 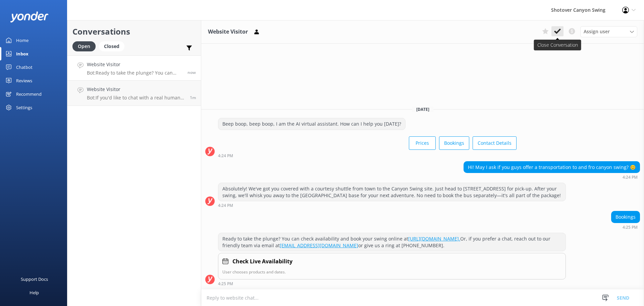 What do you see at coordinates (552, 167) in the screenshot?
I see `div: Hi! May I ask if you guys offer a transportation to and fro canyon swing? 😊` at bounding box center [552, 167].